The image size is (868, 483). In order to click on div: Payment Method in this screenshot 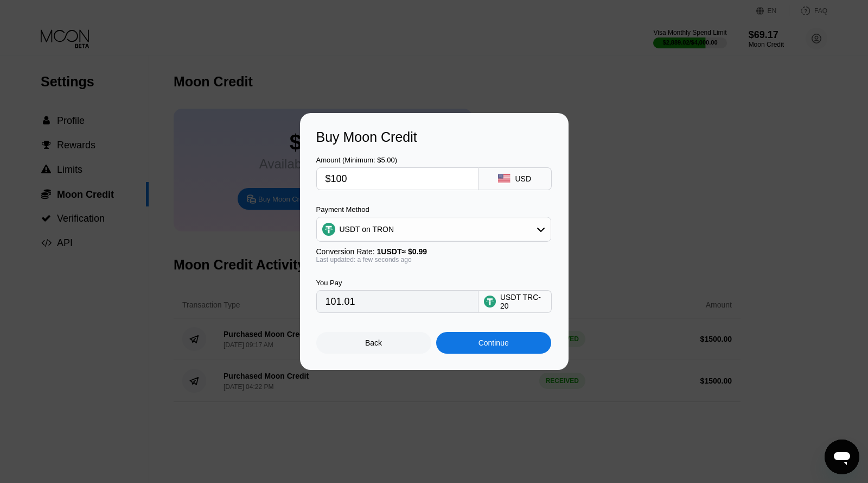, I will do `click(434, 209)`.